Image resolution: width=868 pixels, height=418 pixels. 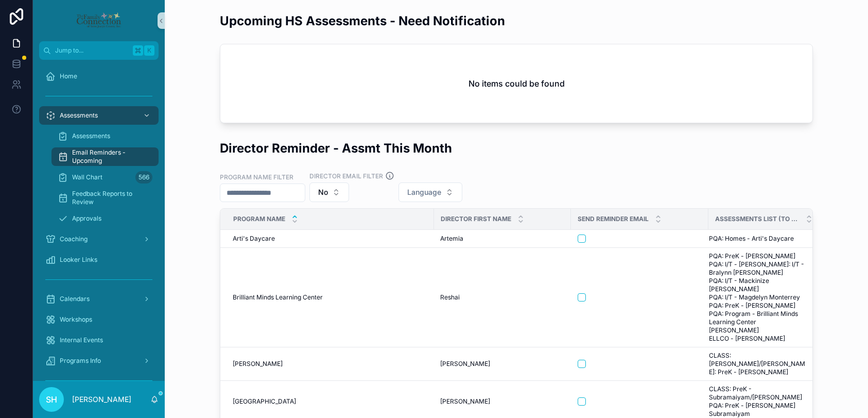 I want to click on a: Approvals, so click(x=105, y=218).